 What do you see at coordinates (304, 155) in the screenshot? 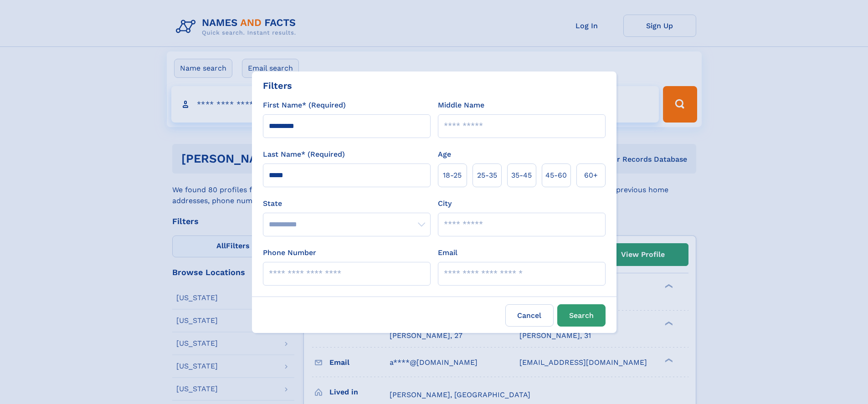
I see `label: Last Name* (Required)` at bounding box center [304, 155].